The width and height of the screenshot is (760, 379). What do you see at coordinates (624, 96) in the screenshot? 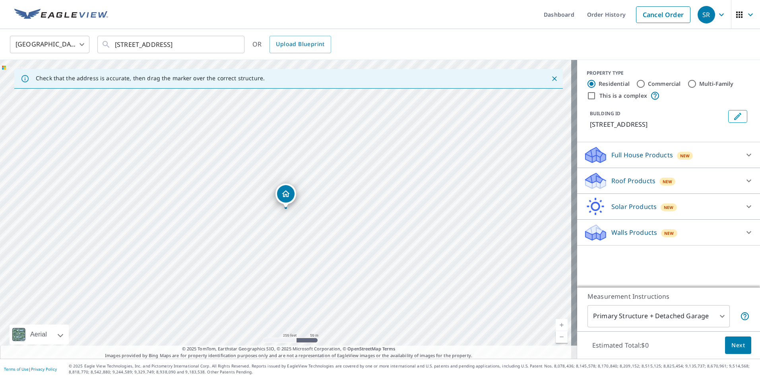
I see `label: This is a complex` at bounding box center [624, 96].